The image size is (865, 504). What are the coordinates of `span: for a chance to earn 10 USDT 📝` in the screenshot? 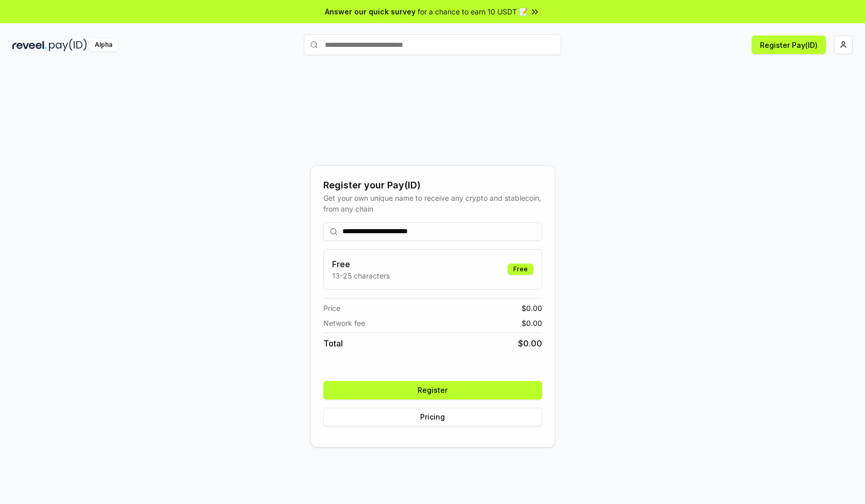 It's located at (473, 12).